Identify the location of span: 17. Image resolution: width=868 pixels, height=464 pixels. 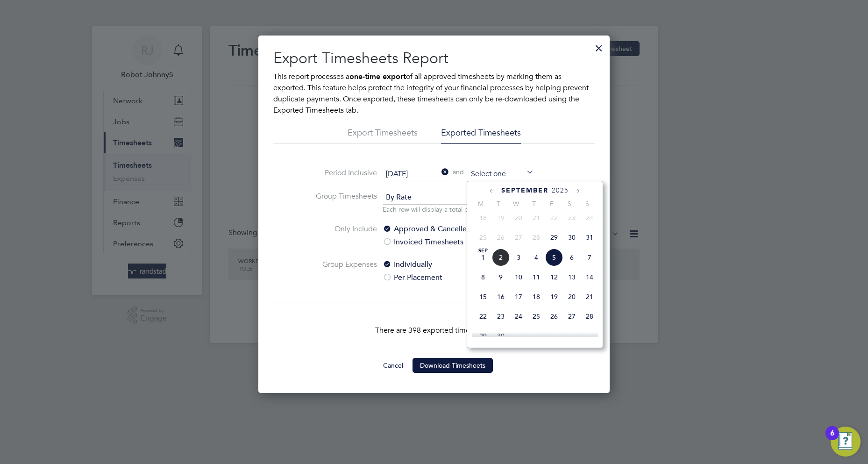
(519, 297).